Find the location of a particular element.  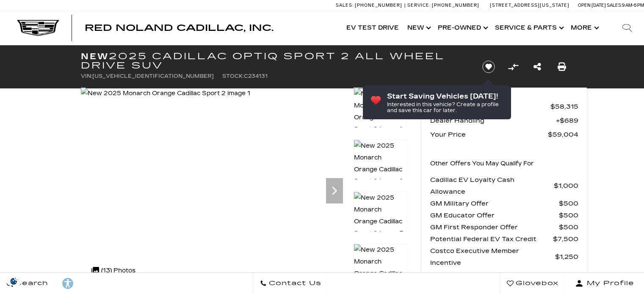

span: $59,004 is located at coordinates (563, 134).